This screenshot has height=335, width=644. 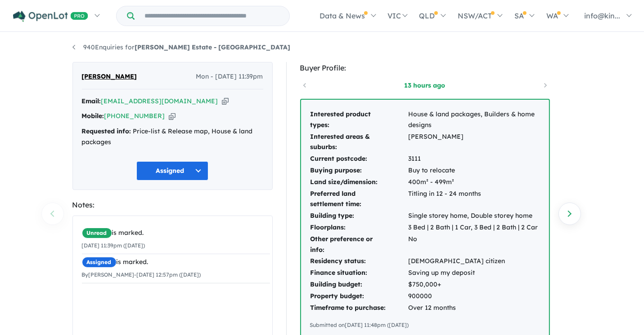 What do you see at coordinates (359, 200) in the screenshot?
I see `td: Preferred land settlement time:` at bounding box center [359, 200].